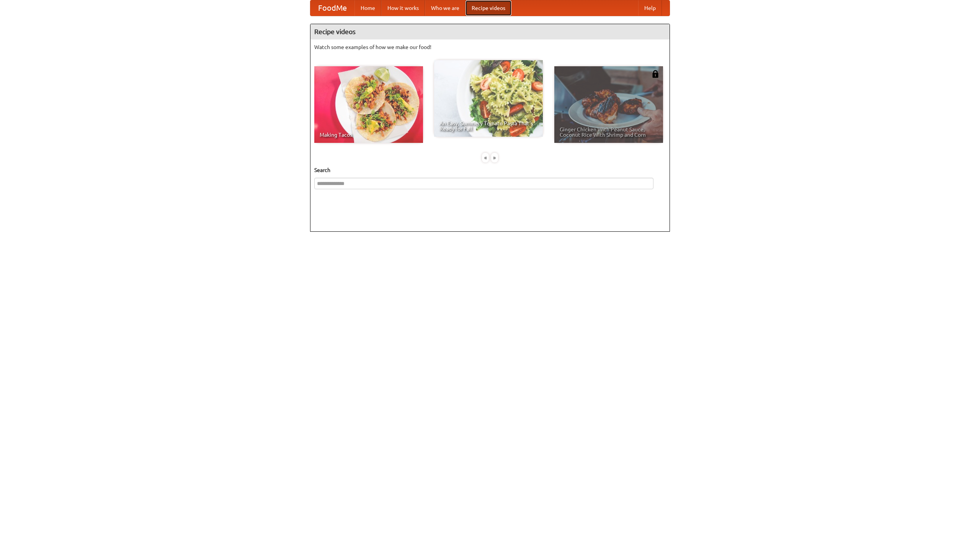 This screenshot has width=980, height=542. What do you see at coordinates (490, 47) in the screenshot?
I see `p: Watch some examples of how we make our food!` at bounding box center [490, 47].